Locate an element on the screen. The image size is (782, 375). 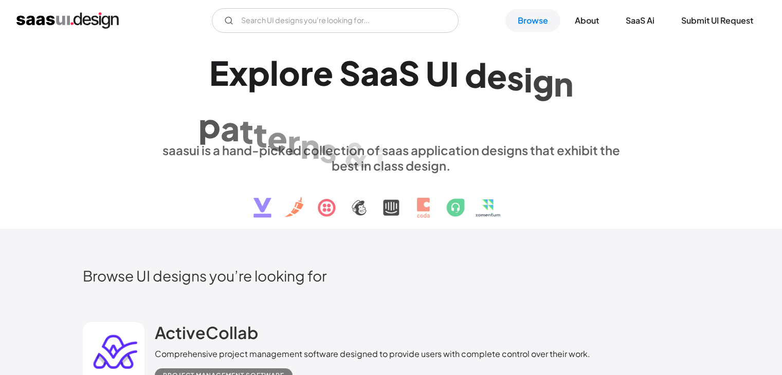
div: E is located at coordinates (219, 72).